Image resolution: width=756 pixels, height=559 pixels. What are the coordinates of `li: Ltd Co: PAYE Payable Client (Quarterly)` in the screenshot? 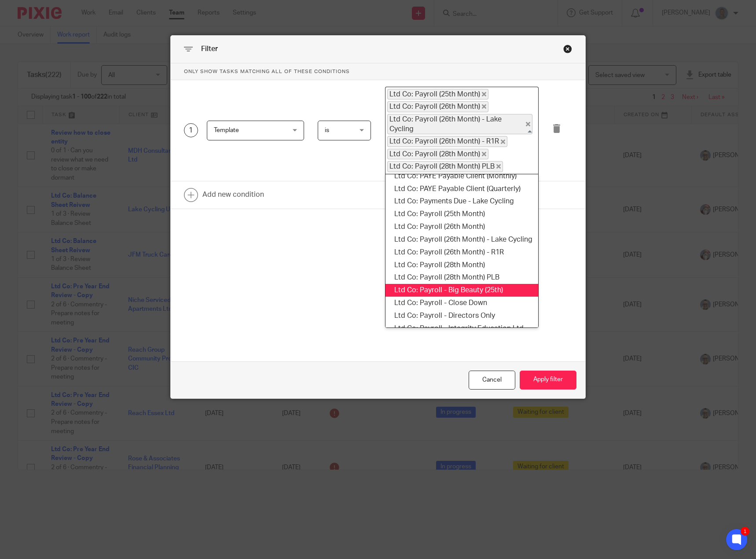 It's located at (462, 188).